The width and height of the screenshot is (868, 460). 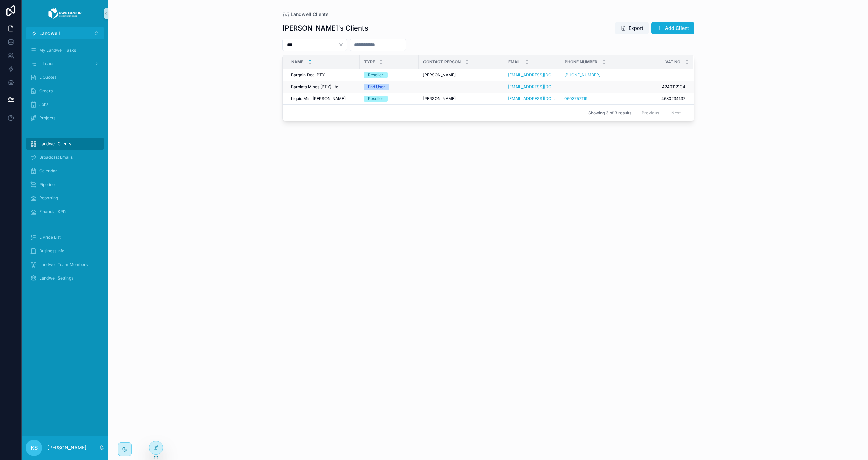 What do you see at coordinates (648, 87) in the screenshot?
I see `span: 4240112104` at bounding box center [648, 87].